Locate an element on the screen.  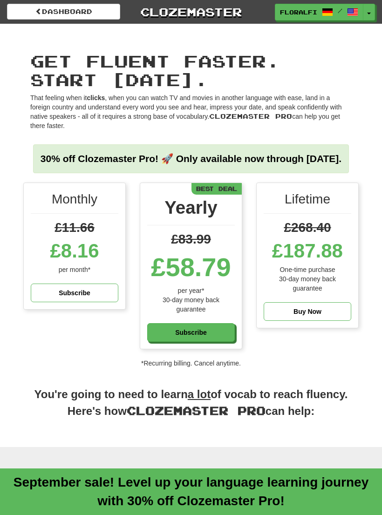
span: £11.66 is located at coordinates (74, 227).